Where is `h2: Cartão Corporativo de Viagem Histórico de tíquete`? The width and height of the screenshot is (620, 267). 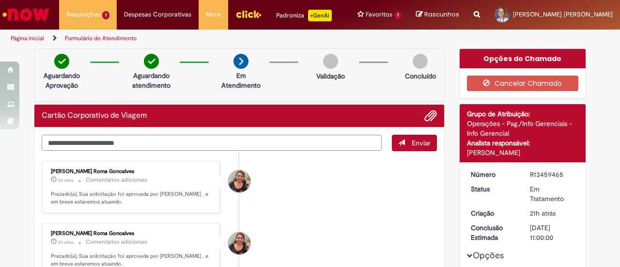
h2: Cartão Corporativo de Viagem Histórico de tíquete is located at coordinates (94, 116).